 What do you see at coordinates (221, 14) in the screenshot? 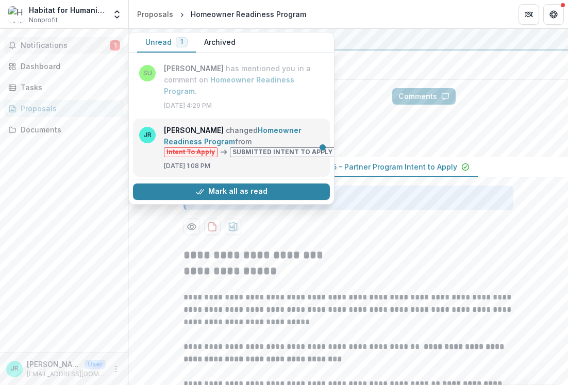
I see `nav: breadcrumb` at bounding box center [221, 14].